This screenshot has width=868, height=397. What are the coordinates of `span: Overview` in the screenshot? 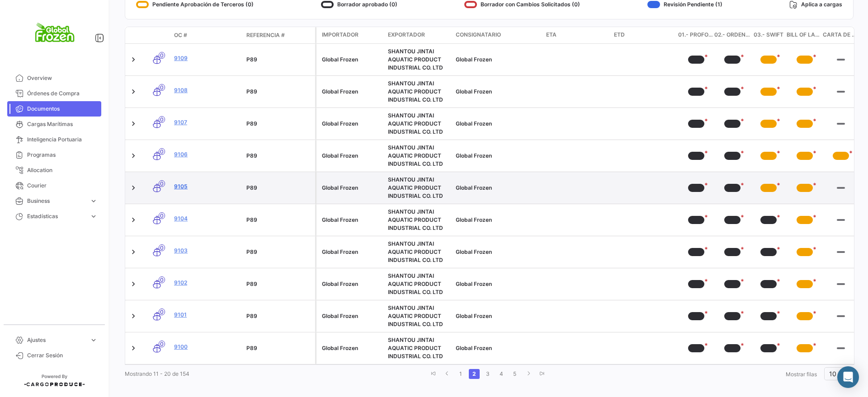 It's located at (62, 78).